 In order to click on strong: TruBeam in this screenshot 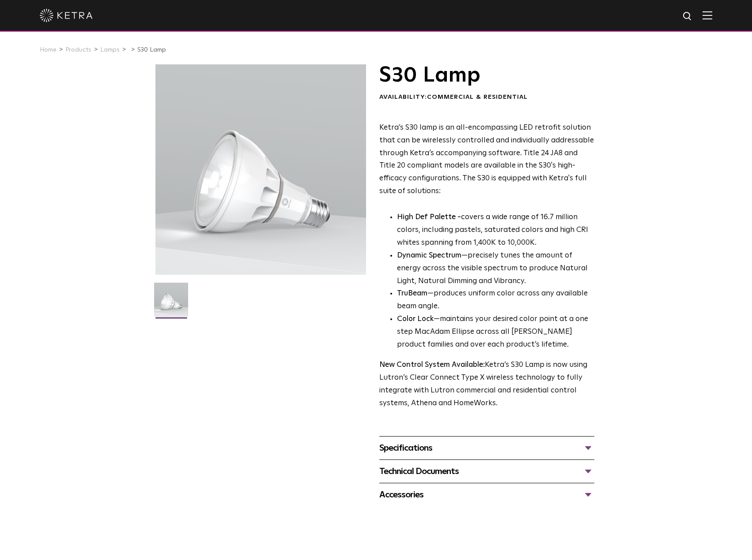, I will do `click(412, 293)`.